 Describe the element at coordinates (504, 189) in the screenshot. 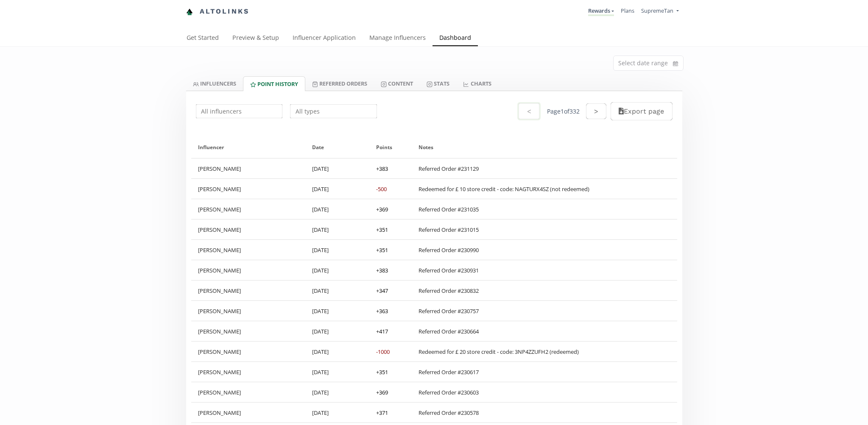

I see `div: Redeemed for £ 10 store credit - code: NAGTURX4SZ (not redeemed)` at that location.